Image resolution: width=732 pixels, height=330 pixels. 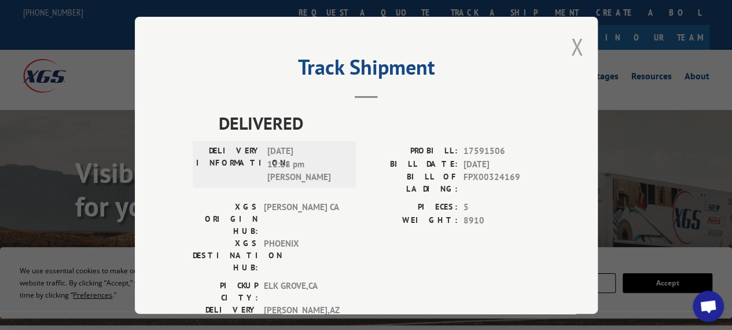 I want to click on a: Open chat, so click(x=708, y=306).